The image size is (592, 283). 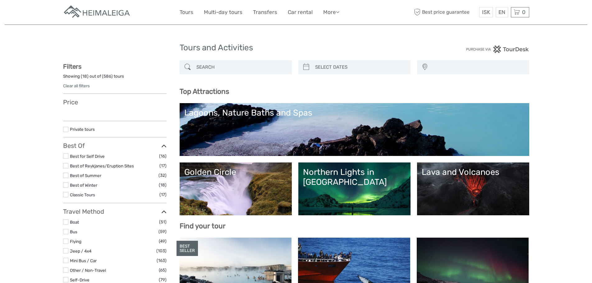 I want to click on a: Lagoons, Nature Baths and Spas, so click(x=354, y=130).